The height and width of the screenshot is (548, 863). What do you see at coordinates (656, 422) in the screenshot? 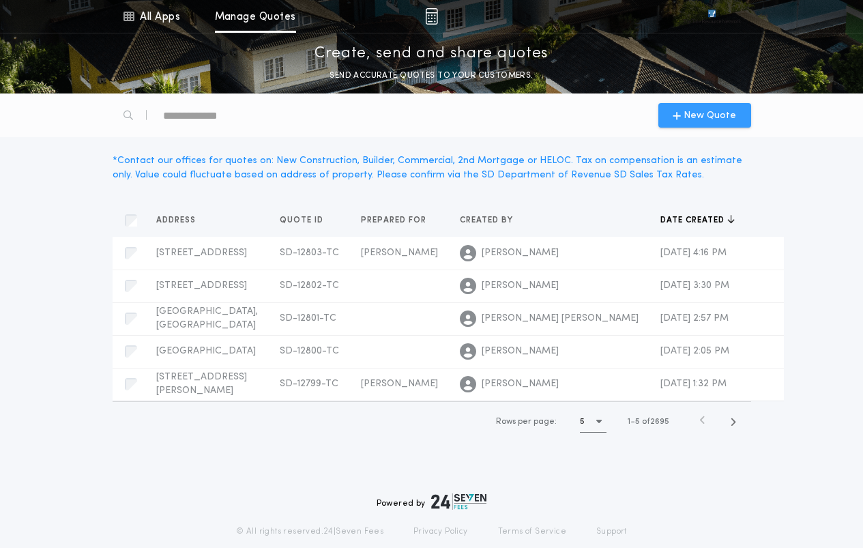
I see `span: of 2695` at bounding box center [656, 422].